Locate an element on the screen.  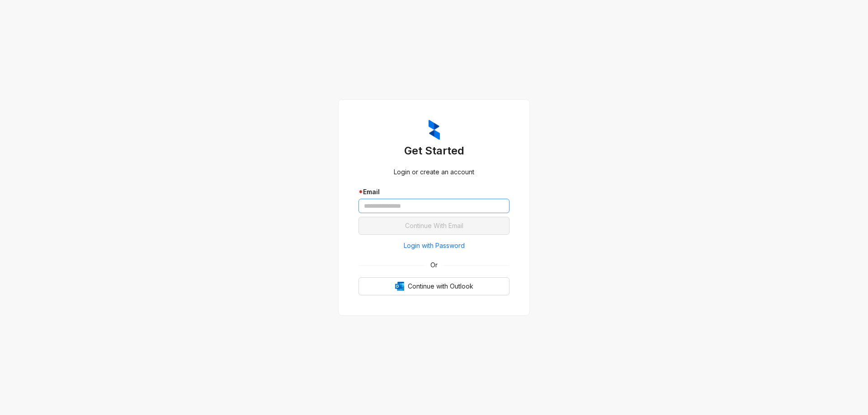
span: Continue with Outlook is located at coordinates (440, 286).